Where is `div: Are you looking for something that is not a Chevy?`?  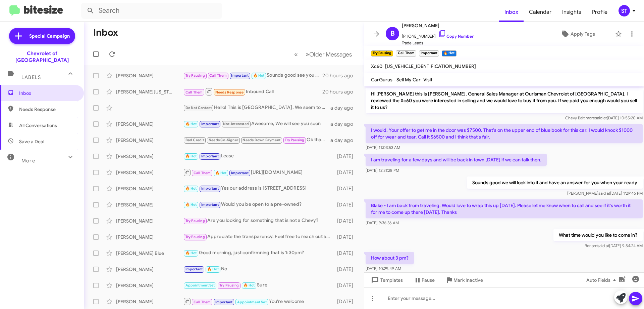 div: Are you looking for something that is not a Chevy? is located at coordinates (258, 220).